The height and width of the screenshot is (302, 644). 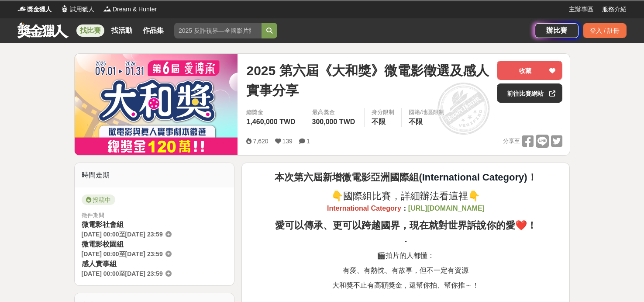 I want to click on span: 7,620, so click(x=260, y=141).